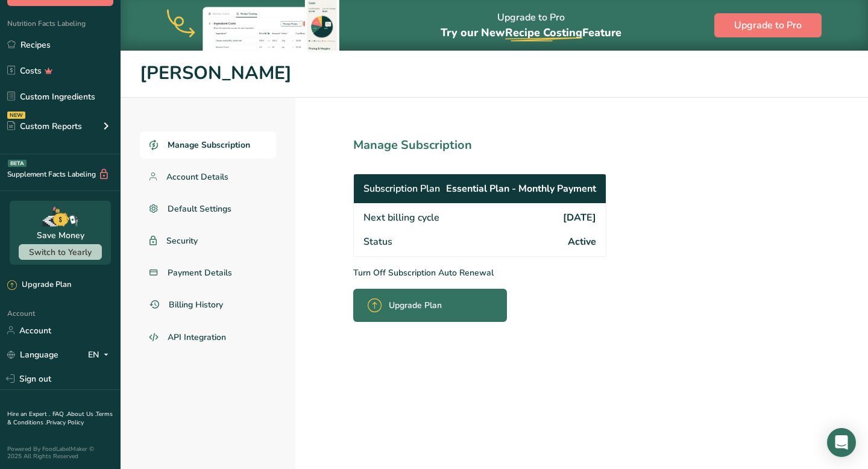 This screenshot has height=469, width=868. What do you see at coordinates (196, 337) in the screenshot?
I see `span: API Integration` at bounding box center [196, 337].